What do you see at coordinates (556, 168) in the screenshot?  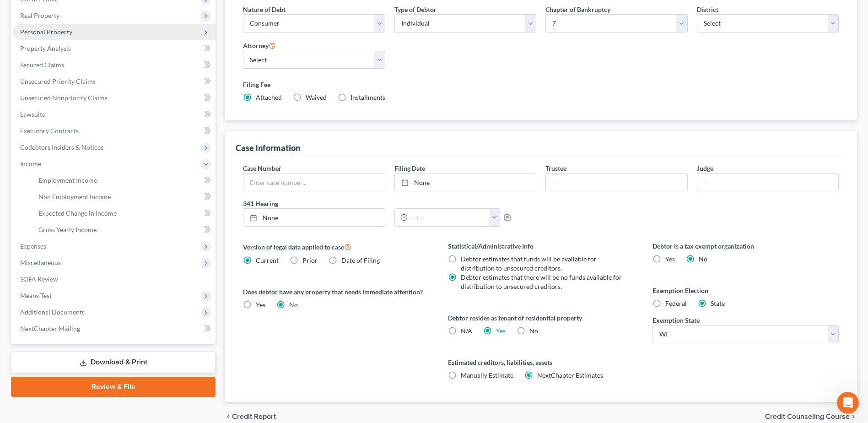 I see `label: Trustee` at bounding box center [556, 168].